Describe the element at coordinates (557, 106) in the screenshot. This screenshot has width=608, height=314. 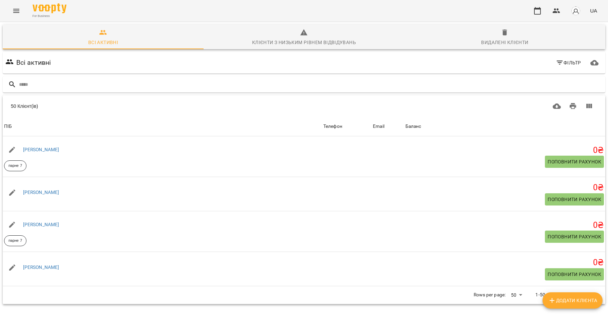
I see `button: Завантажити CSV` at that location.